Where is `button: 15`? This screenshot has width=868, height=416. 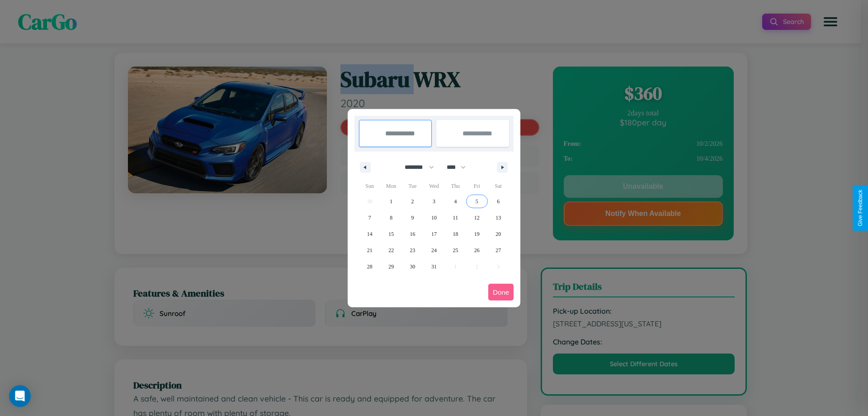
button: 15 is located at coordinates (391, 234).